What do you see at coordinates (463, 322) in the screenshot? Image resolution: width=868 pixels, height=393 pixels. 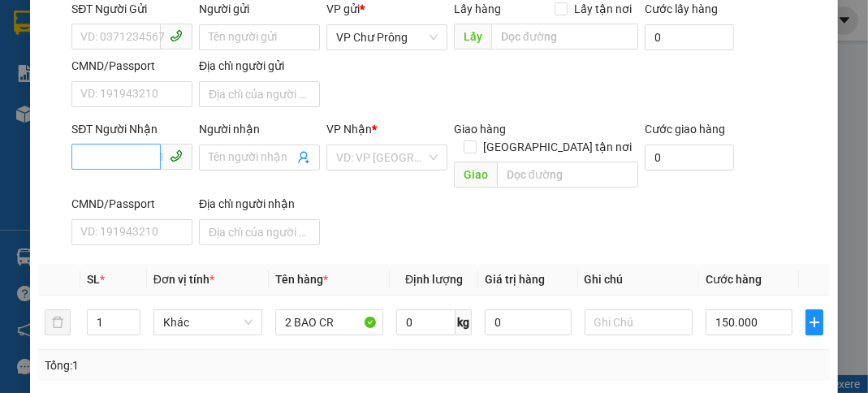 I see `span: kg` at bounding box center [463, 322].